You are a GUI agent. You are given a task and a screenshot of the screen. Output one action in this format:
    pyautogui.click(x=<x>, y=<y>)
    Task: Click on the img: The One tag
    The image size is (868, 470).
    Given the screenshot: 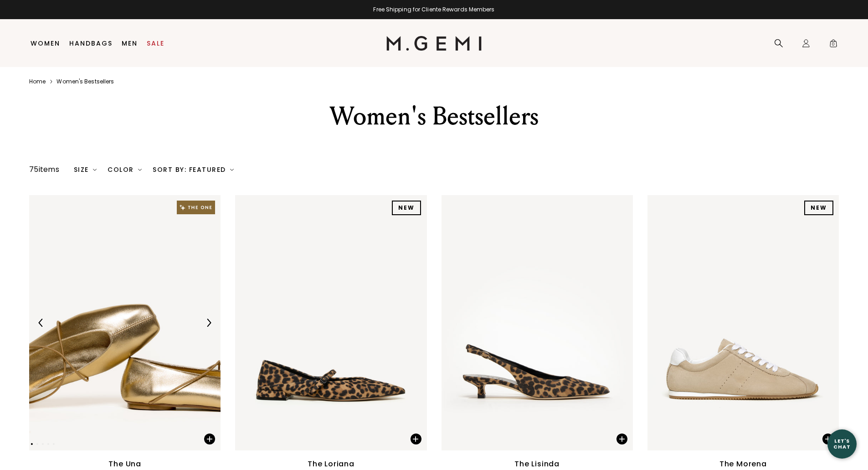 What is the action you would take?
    pyautogui.click(x=196, y=207)
    